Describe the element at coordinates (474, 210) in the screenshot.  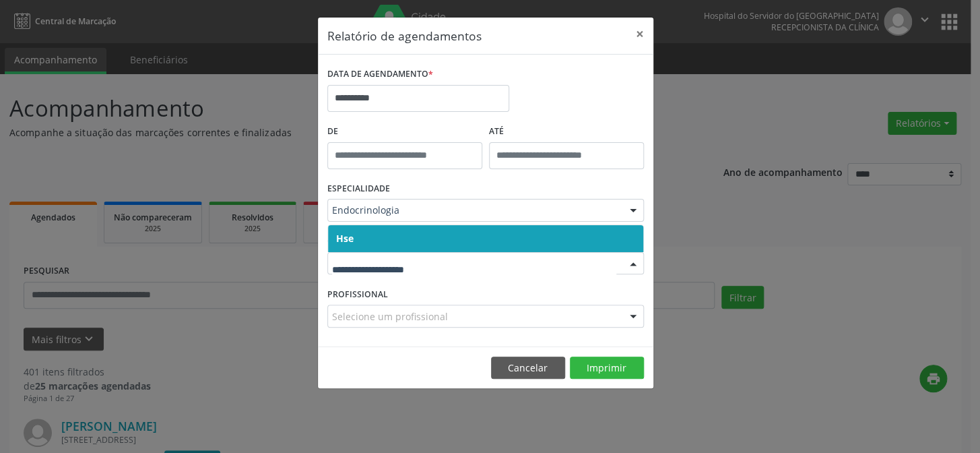
I see `span: Endocrinologia` at that location.